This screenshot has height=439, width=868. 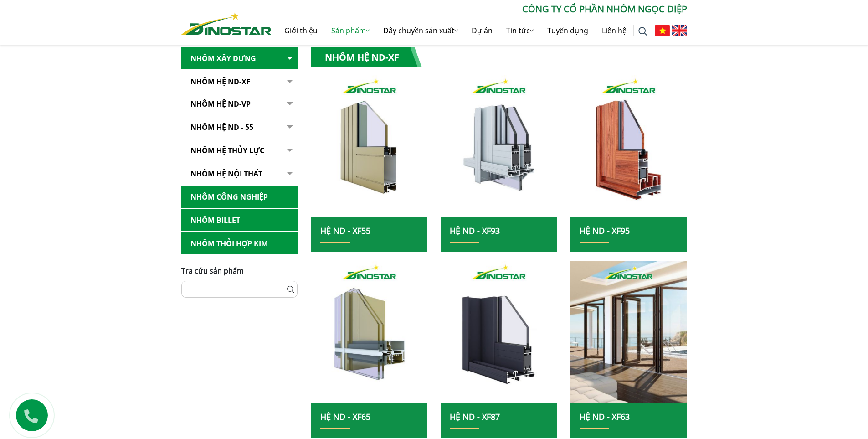 What do you see at coordinates (212, 271) in the screenshot?
I see `span: Tra cứu sản phẩm` at bounding box center [212, 271].